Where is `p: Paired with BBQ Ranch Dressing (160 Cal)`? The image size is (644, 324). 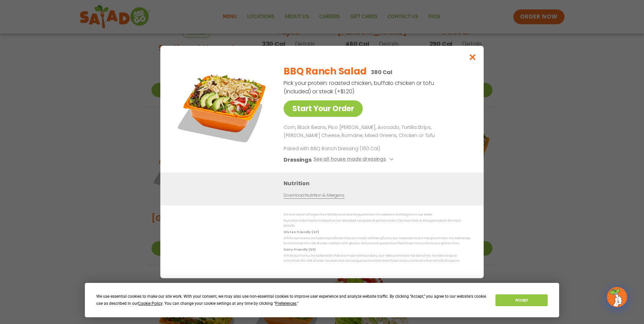 p: Paired with BBQ Ranch Dressing (160 Cal) is located at coordinates (346, 148).